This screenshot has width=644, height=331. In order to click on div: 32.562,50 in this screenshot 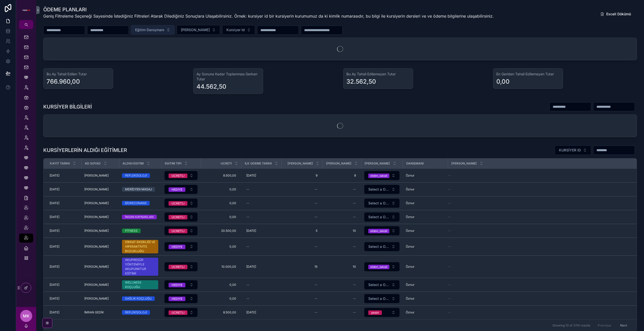, I will do `click(361, 82)`.